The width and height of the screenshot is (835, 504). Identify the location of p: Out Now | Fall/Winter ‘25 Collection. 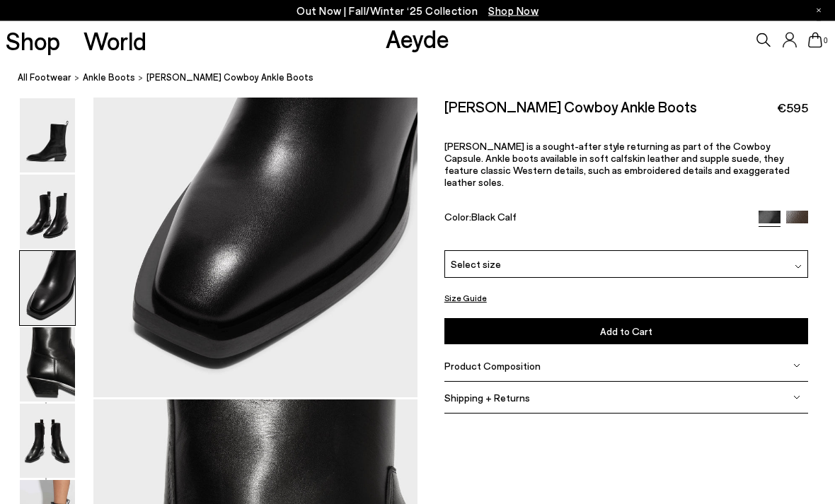
(418, 11).